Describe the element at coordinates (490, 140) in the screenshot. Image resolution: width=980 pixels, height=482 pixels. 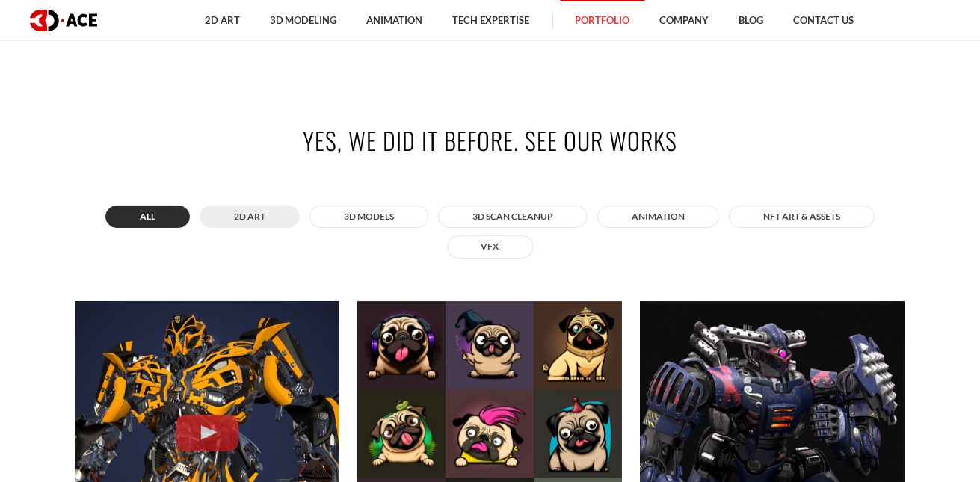
I see `h2: Yes, we did it before. See our works` at that location.